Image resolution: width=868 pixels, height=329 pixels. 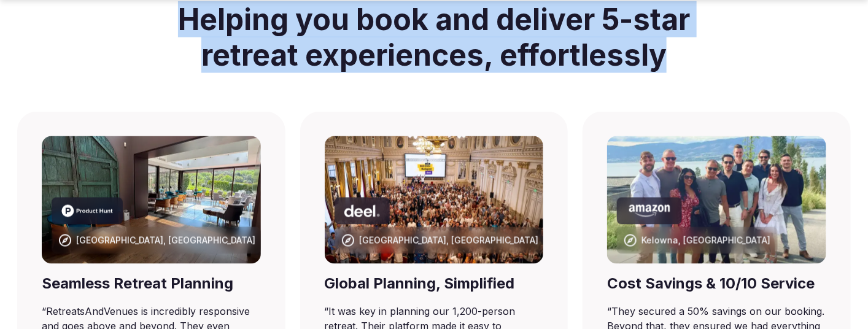 I want to click on div: Cost Savings & 10/10 Service, so click(x=717, y=285).